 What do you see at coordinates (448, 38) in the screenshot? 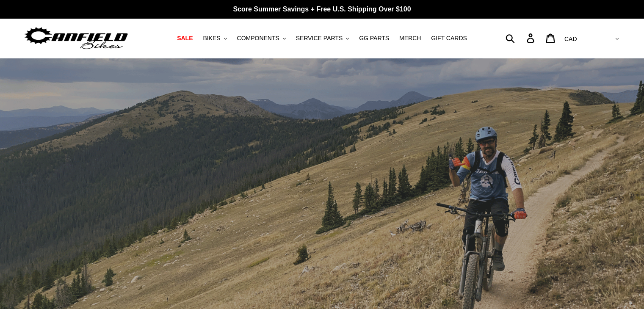
I see `a: GIFT CARDS` at bounding box center [448, 38].